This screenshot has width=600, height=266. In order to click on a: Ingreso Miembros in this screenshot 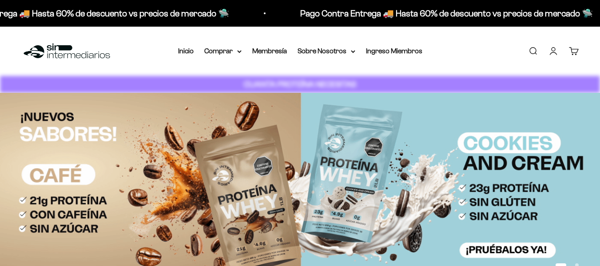, I will do `click(394, 51)`.